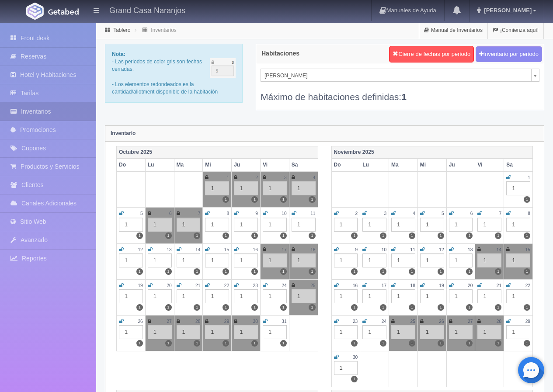  I want to click on small: 5, so click(142, 213).